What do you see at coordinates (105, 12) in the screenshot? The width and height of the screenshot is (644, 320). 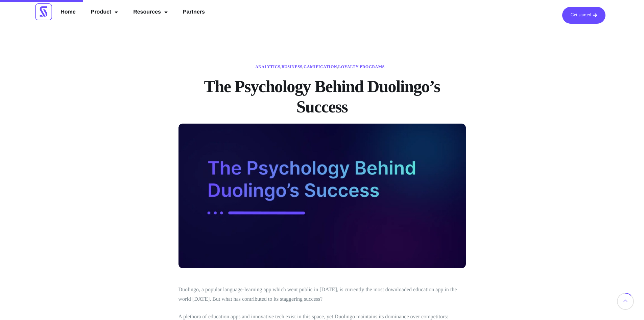 I see `a: Product` at bounding box center [105, 12].